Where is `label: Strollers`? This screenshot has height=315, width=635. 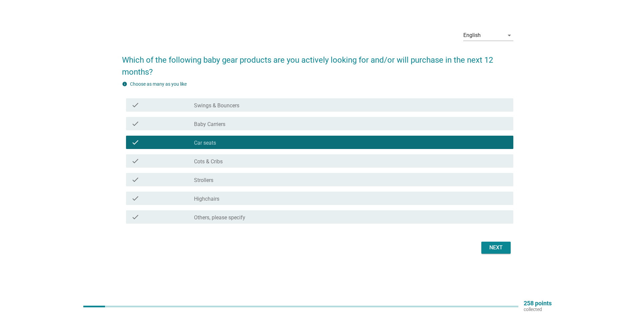
label: Strollers is located at coordinates (204, 180).